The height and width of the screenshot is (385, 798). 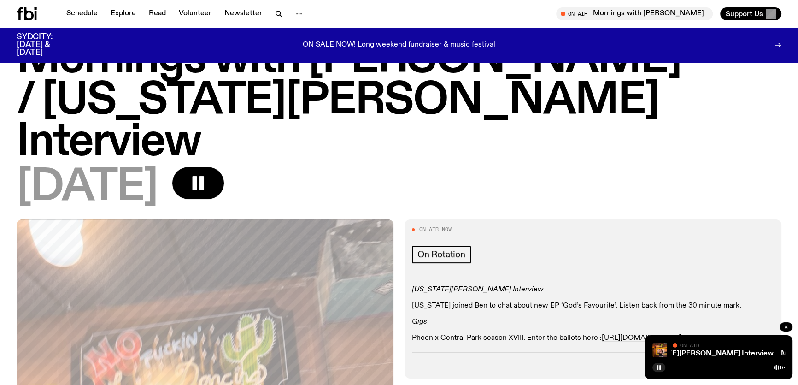 I want to click on a: Read, so click(x=157, y=14).